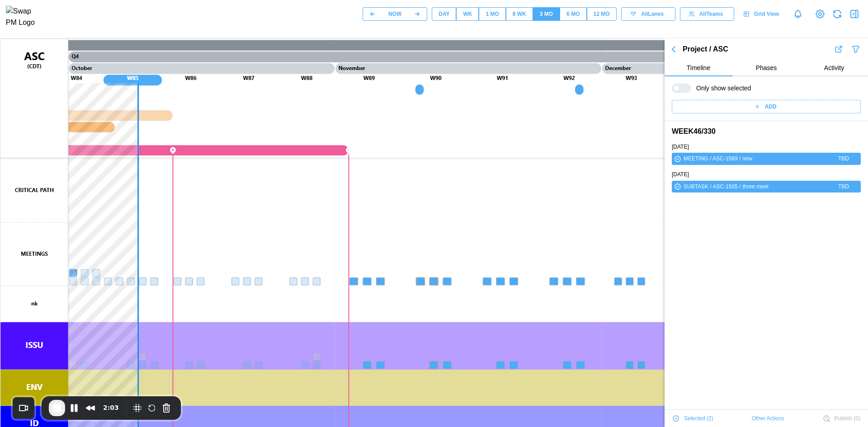 Image resolution: width=868 pixels, height=427 pixels. What do you see at coordinates (721, 88) in the screenshot?
I see `span: Only show selected` at bounding box center [721, 88].